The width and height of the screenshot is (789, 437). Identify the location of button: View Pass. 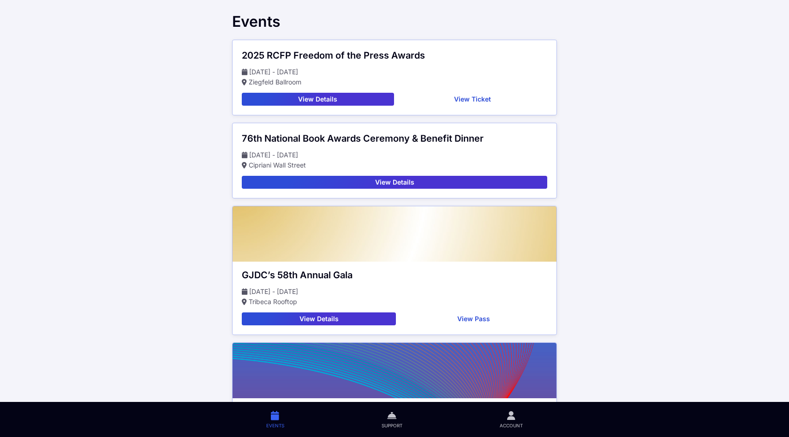
(473, 319).